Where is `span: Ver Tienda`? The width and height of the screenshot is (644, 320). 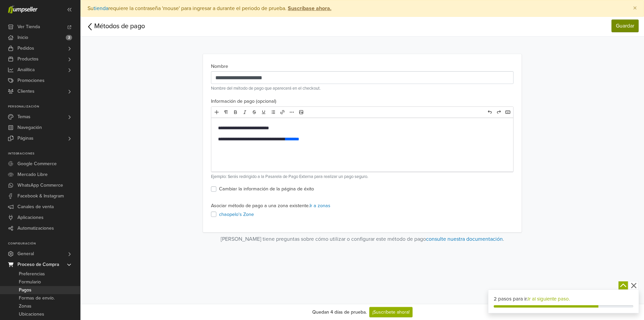
span: Ver Tienda is located at coordinates (29, 27).